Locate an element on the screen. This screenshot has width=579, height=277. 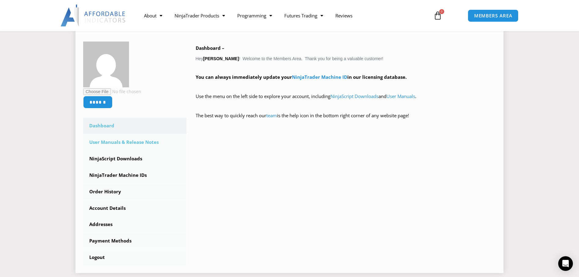
a: Account Details is located at coordinates (135, 208).